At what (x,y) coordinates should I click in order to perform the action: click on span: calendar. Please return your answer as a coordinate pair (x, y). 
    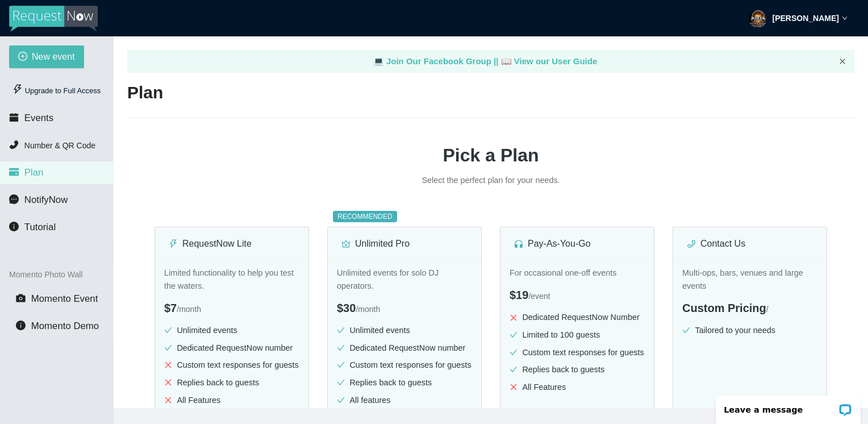
    Looking at the image, I should click on (14, 117).